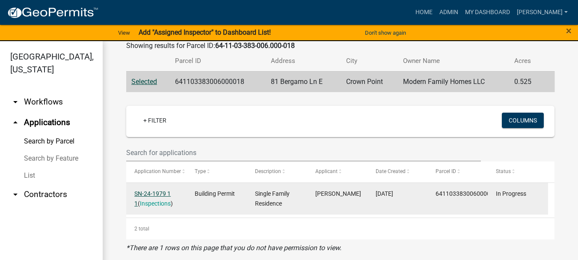 Image resolution: width=578 pixels, height=260 pixels. I want to click on div: 2 total, so click(340, 228).